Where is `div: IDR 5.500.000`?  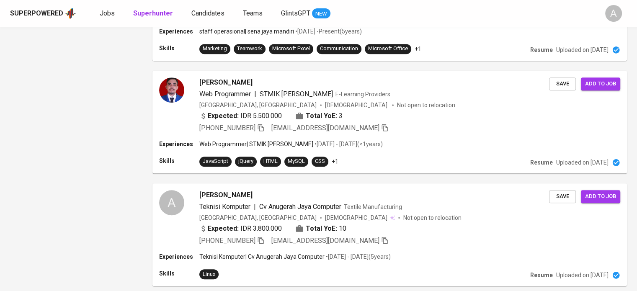 div: IDR 5.500.000 is located at coordinates (240, 116).